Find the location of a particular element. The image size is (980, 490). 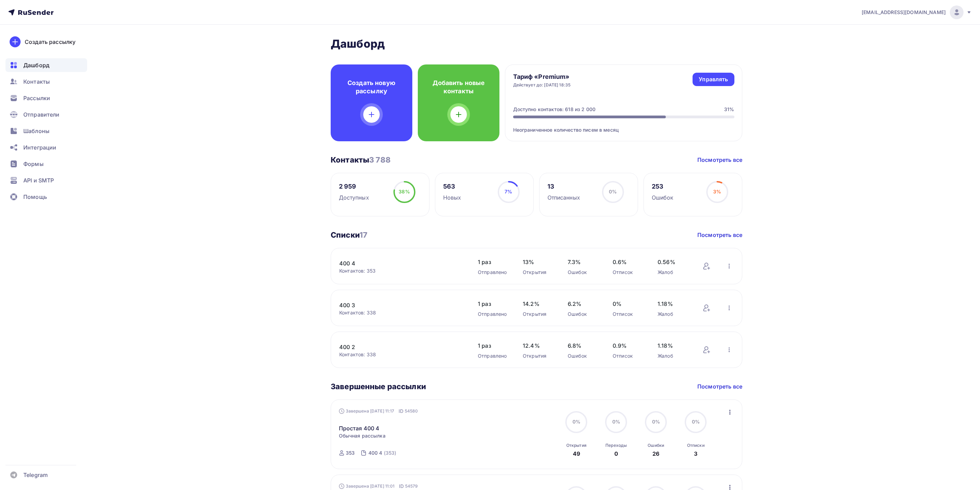

span: 13% is located at coordinates (538, 262).